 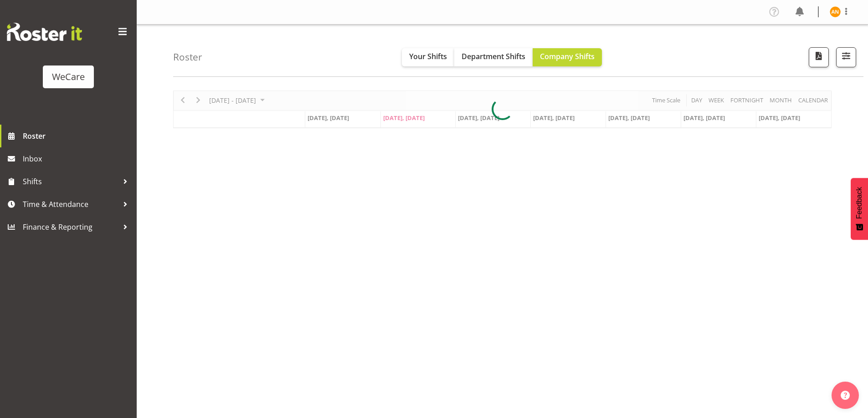 What do you see at coordinates (188, 57) in the screenshot?
I see `h4: Roster` at bounding box center [188, 57].